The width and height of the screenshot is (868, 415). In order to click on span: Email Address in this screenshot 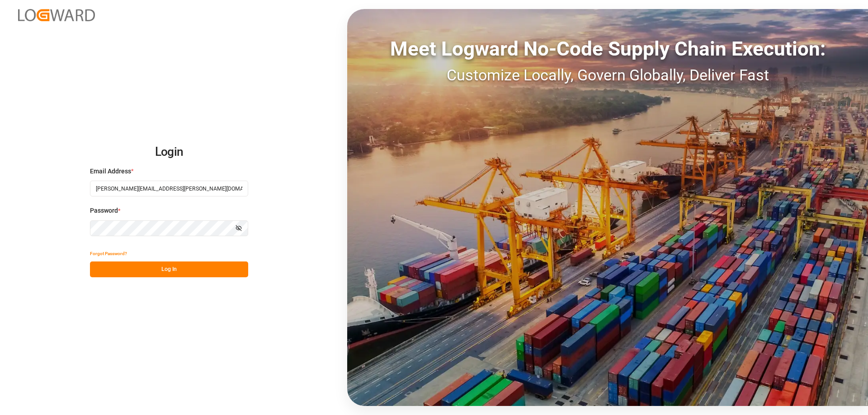, I will do `click(110, 171)`.